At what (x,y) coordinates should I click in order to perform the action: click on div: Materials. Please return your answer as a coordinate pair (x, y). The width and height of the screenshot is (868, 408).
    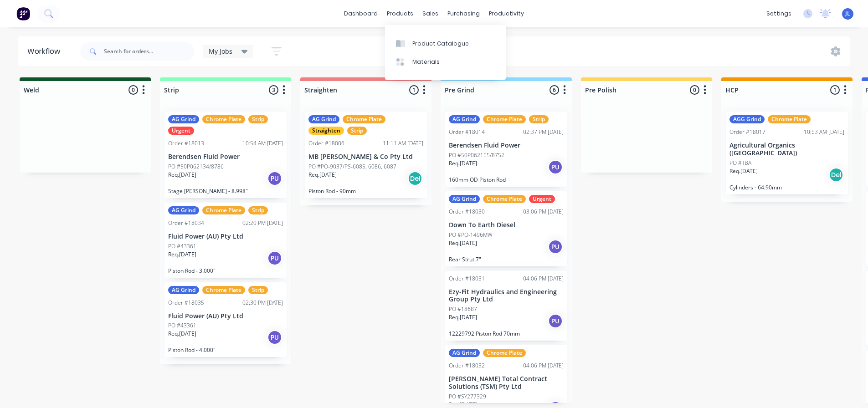
    Looking at the image, I should click on (426, 62).